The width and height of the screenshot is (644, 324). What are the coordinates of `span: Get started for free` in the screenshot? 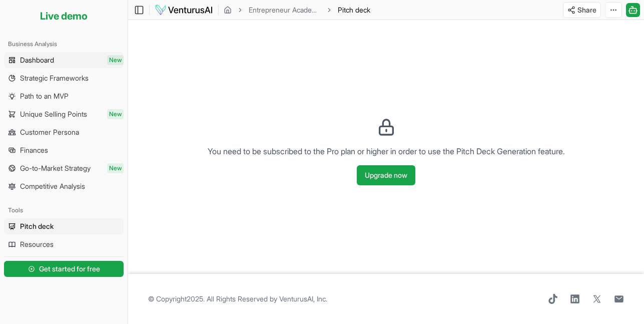 It's located at (70, 269).